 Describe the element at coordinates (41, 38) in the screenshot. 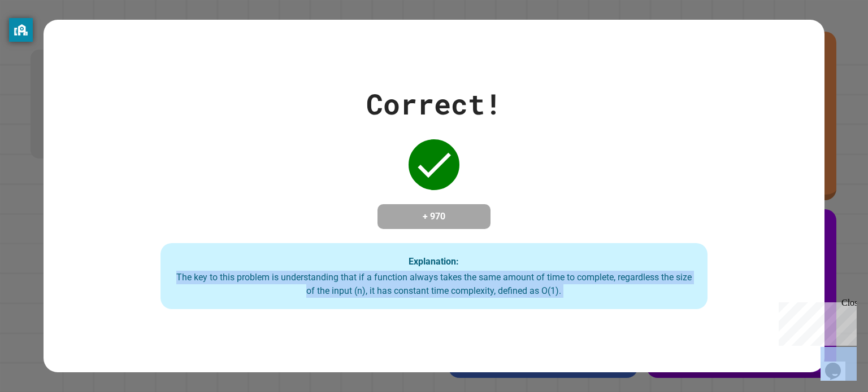

I see `div: Chat with us now!Close` at that location.